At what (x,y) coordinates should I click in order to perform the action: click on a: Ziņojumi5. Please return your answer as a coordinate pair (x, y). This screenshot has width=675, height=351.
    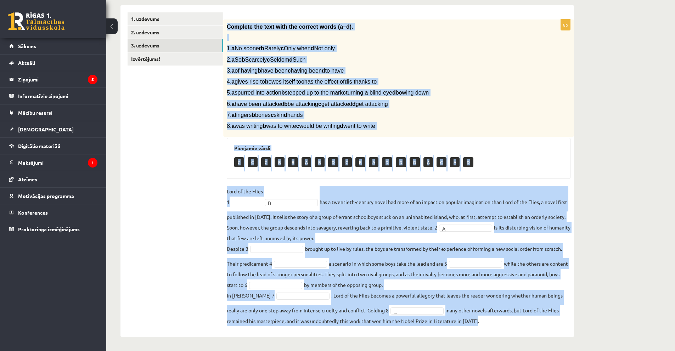
    Looking at the image, I should click on (53, 79).